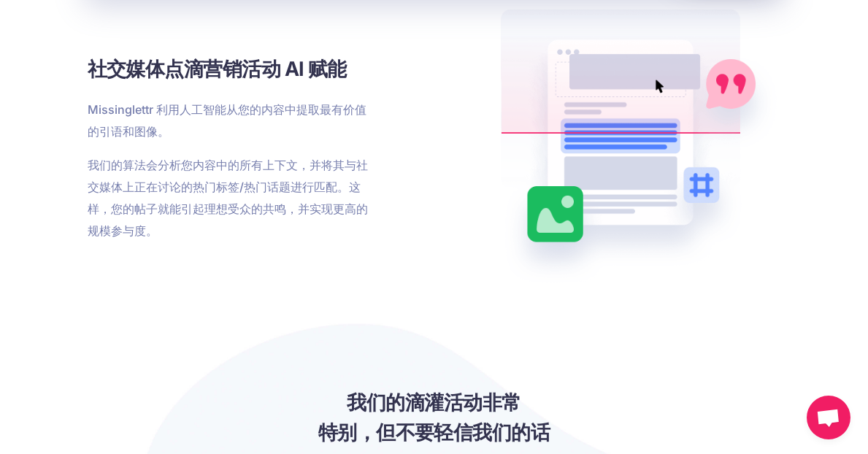 This screenshot has height=454, width=868. I want to click on font: Missinglettr 利用人工智能从您的内容中提取最有价值的引语和图像。, so click(227, 120).